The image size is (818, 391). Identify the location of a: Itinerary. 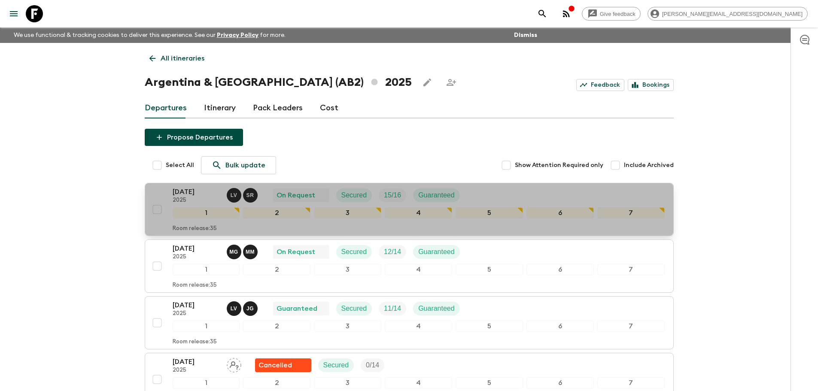
(220, 108).